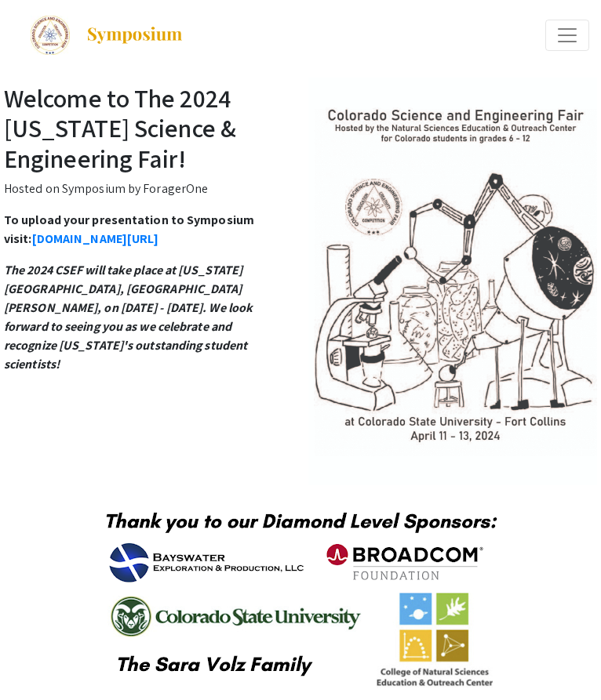 Image resolution: width=601 pixels, height=700 pixels. What do you see at coordinates (135, 35) in the screenshot?
I see `img: Symposium by ForagerOne` at bounding box center [135, 35].